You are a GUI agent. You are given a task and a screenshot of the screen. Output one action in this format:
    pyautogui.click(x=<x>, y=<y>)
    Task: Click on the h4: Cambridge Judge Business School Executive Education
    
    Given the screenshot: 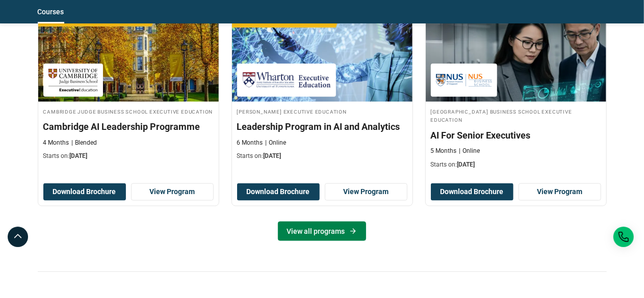 What is the action you would take?
    pyautogui.click(x=128, y=111)
    